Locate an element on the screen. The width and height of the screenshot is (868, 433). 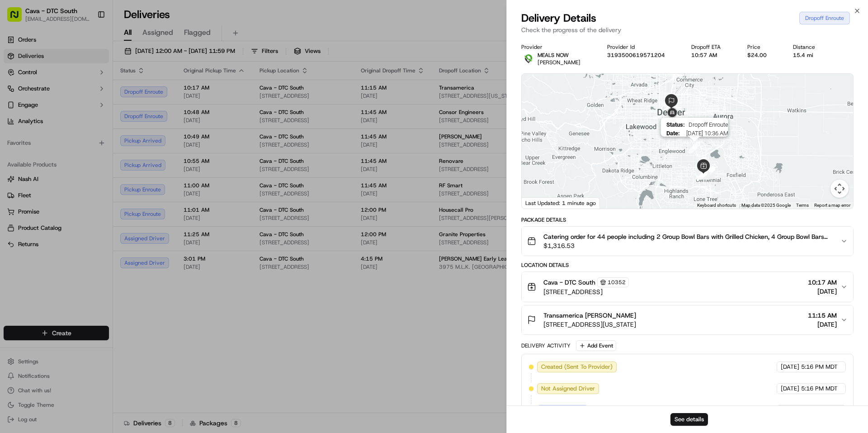
span: Map data ©2025 Google is located at coordinates (766, 205).